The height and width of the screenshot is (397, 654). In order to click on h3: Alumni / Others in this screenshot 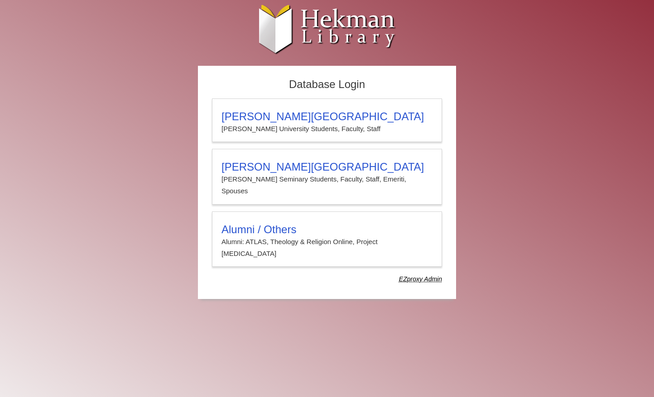, I will do `click(327, 229)`.